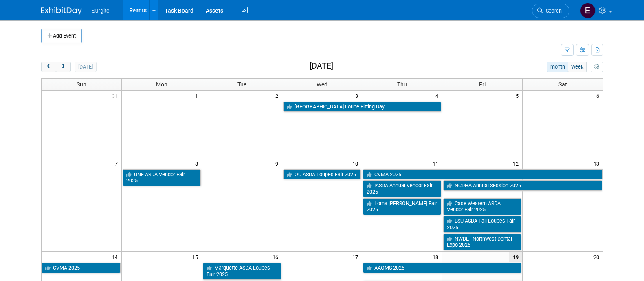  Describe the element at coordinates (116, 95) in the screenshot. I see `span: 31` at that location.